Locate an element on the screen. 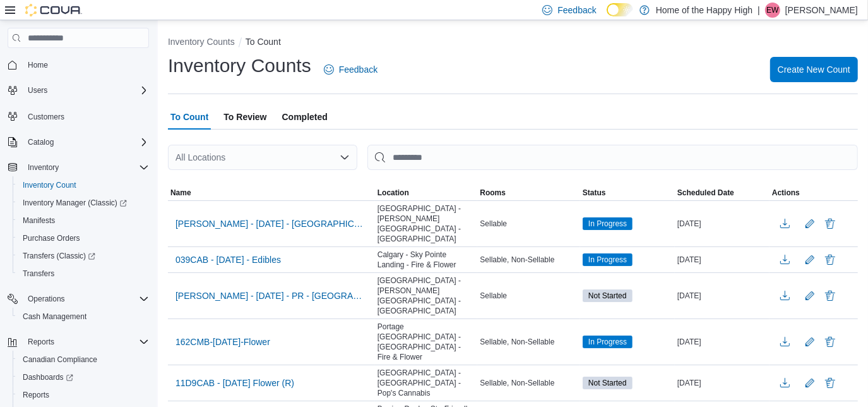  span: EW is located at coordinates (772, 10).